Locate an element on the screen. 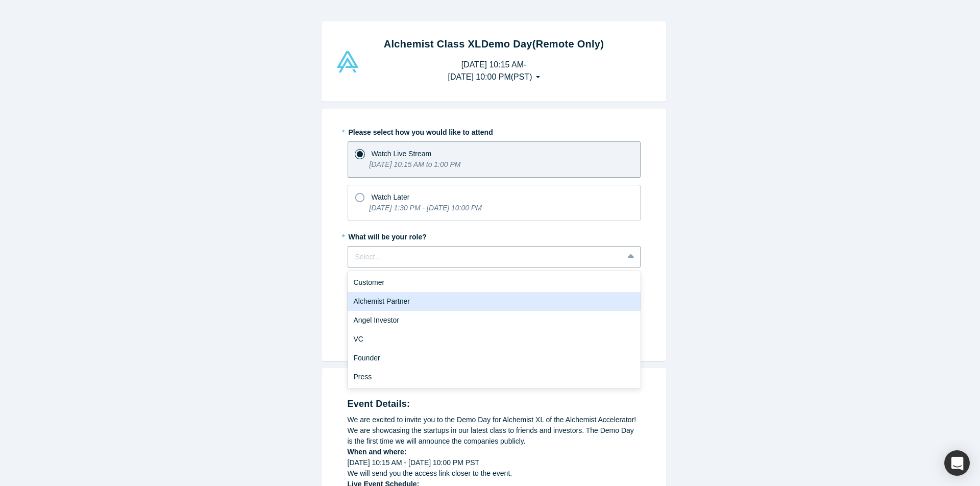 The width and height of the screenshot is (980, 486). label: What will be your role? is located at coordinates (494, 236).